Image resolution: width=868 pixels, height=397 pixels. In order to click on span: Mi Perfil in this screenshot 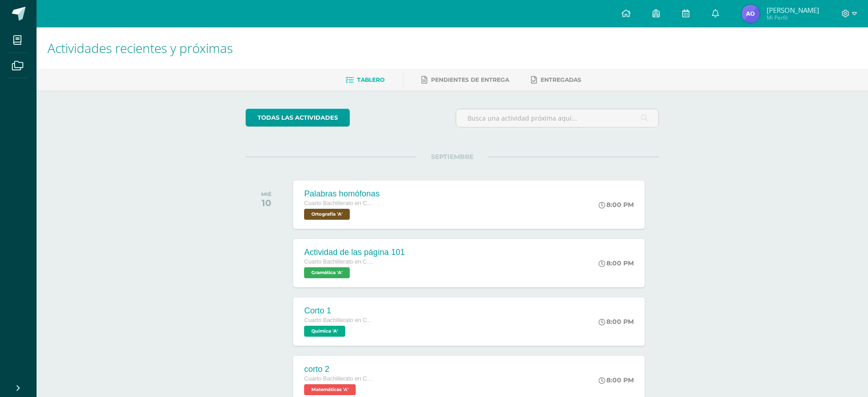, I will do `click(793, 18)`.